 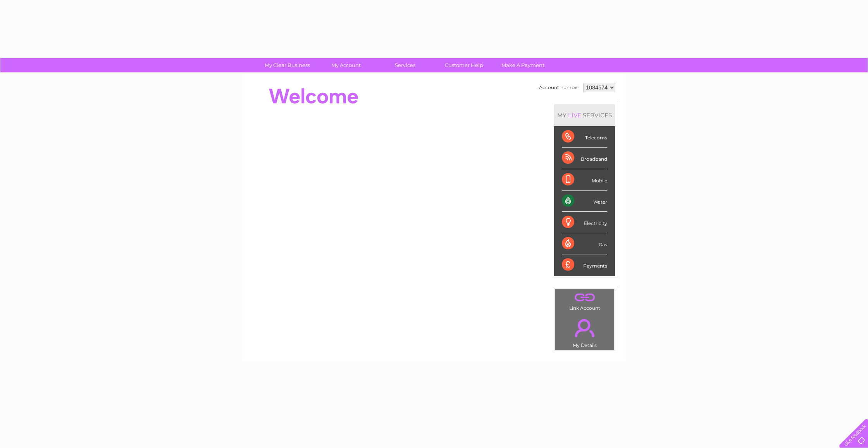 What do you see at coordinates (584, 222) in the screenshot?
I see `div: Electricity` at bounding box center [584, 222].